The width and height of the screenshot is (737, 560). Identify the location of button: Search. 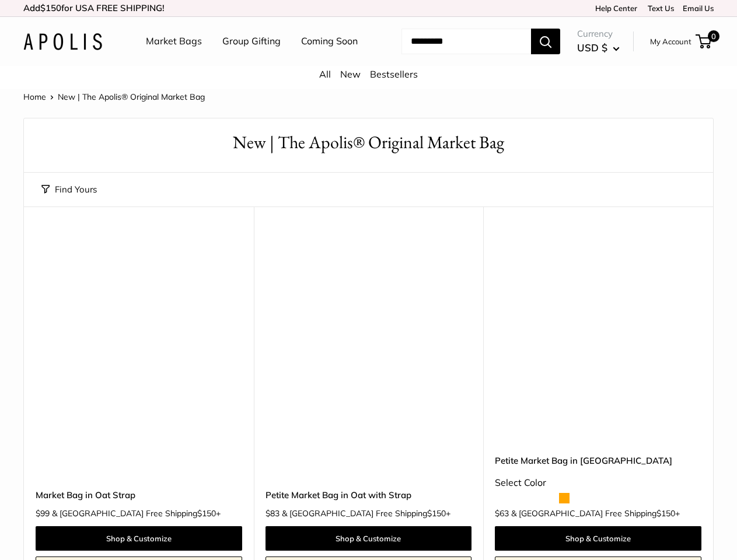
(546, 41).